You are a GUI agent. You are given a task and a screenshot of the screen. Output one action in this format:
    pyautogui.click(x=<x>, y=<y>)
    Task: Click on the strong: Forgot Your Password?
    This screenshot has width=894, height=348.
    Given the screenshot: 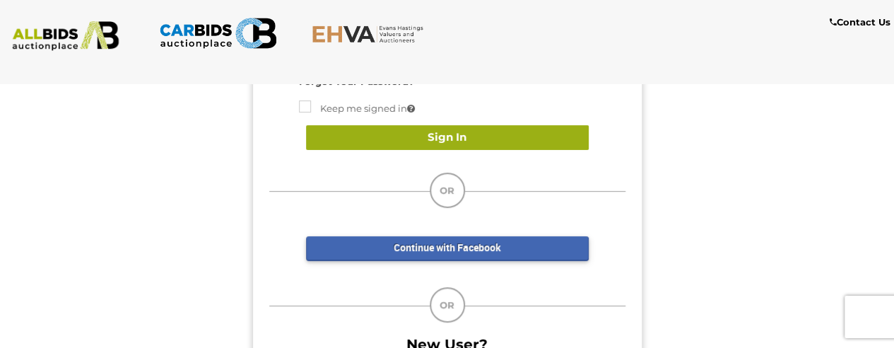 What is the action you would take?
    pyautogui.click(x=356, y=81)
    